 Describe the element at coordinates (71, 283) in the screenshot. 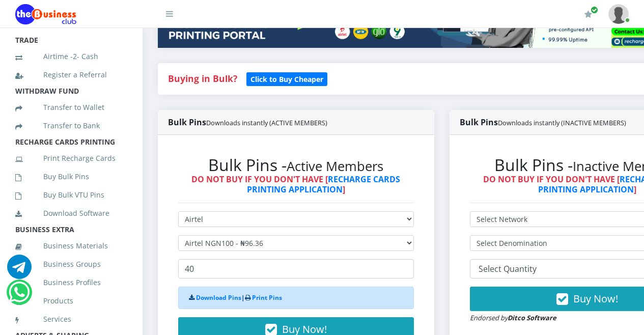

I see `a: Business Profiles` at that location.